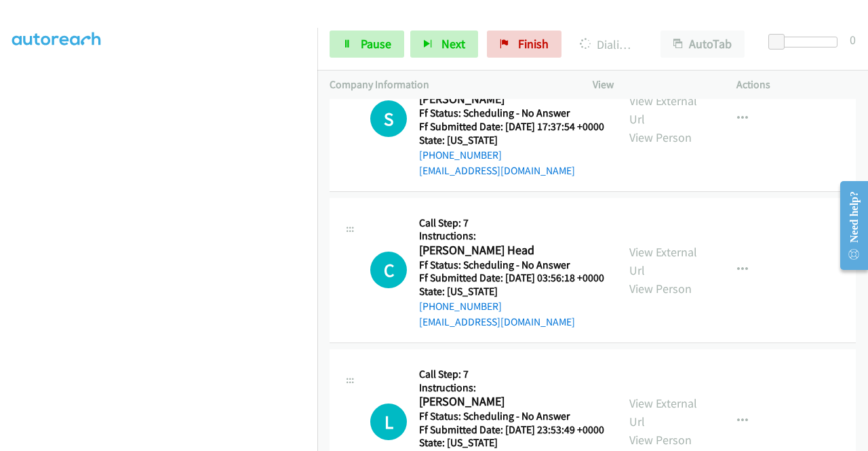  Describe the element at coordinates (388, 422) in the screenshot. I see `h1: L` at that location.